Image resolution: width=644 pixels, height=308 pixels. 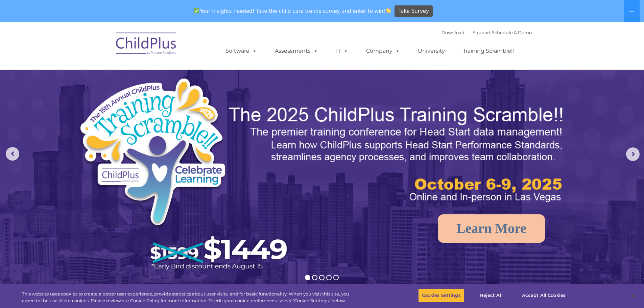 I want to click on a: University, so click(x=431, y=51).